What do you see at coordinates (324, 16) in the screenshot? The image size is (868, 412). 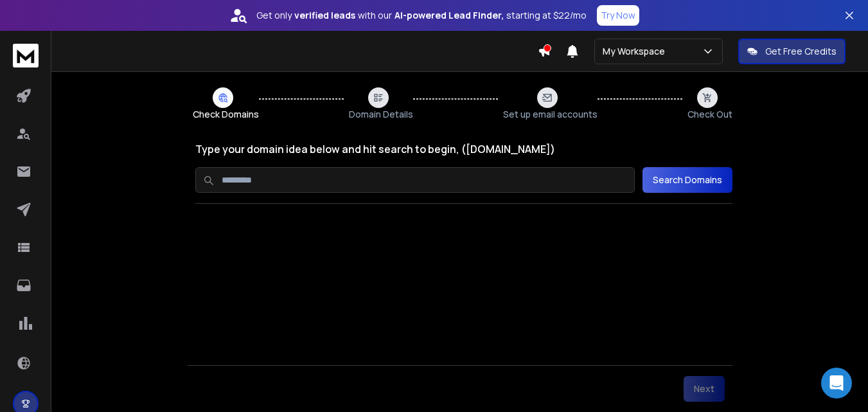 I see `strong: verified leads` at bounding box center [324, 16].